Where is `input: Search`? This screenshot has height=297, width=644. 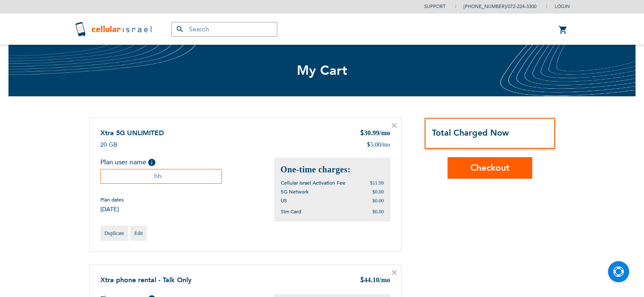 input: Search is located at coordinates (224, 29).